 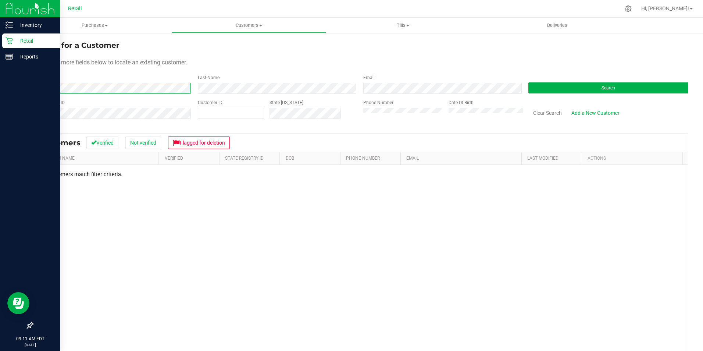 I want to click on label: Date Of Birth, so click(x=461, y=103).